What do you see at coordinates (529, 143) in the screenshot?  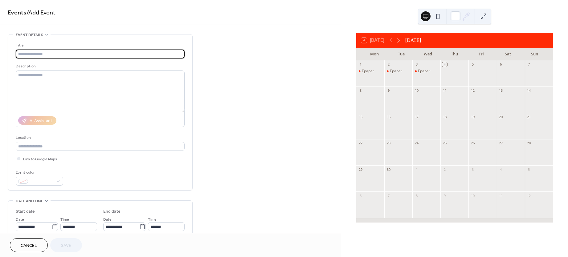 I see `div: 28` at bounding box center [529, 143].